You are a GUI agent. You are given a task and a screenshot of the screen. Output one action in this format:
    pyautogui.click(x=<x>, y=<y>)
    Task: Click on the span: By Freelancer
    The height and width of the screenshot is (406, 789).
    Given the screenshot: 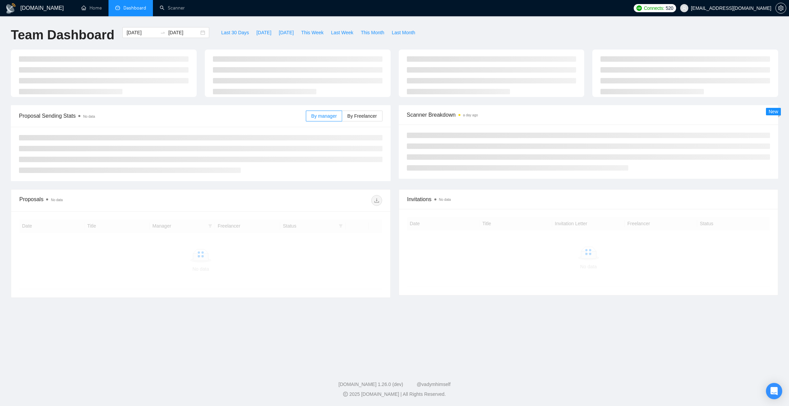 What is the action you would take?
    pyautogui.click(x=362, y=116)
    